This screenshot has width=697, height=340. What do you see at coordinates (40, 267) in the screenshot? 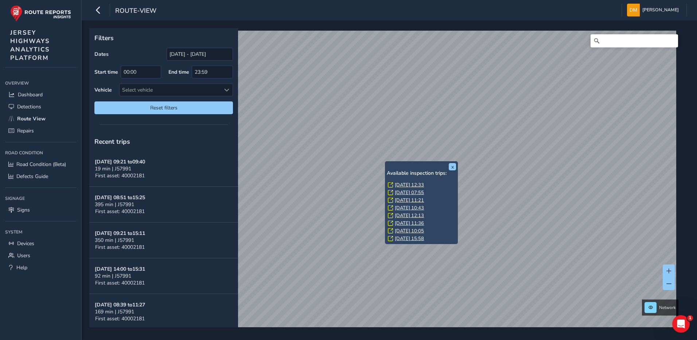
I see `a: Help` at bounding box center [40, 267].